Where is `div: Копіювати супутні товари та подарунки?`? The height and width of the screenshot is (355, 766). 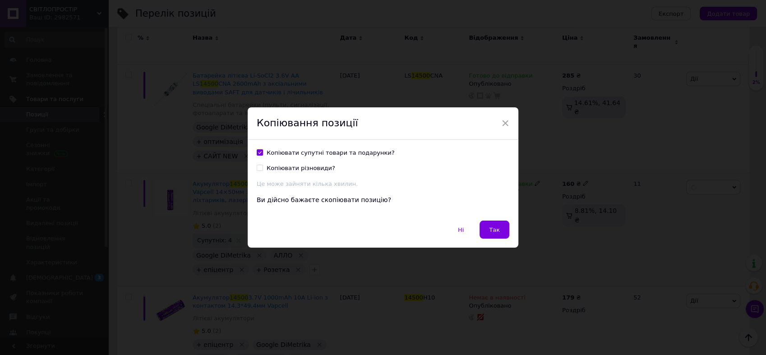
div: Копіювати супутні товари та подарунки? is located at coordinates (330, 153).